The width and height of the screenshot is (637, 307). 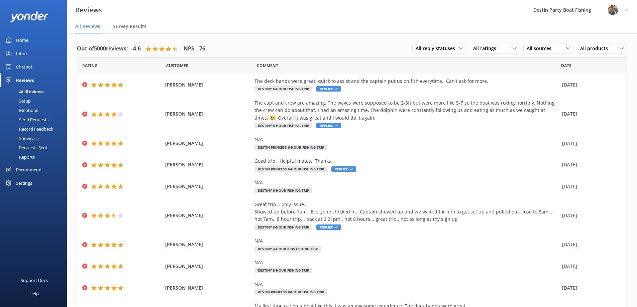 I want to click on div: Requests Sent, so click(x=26, y=148).